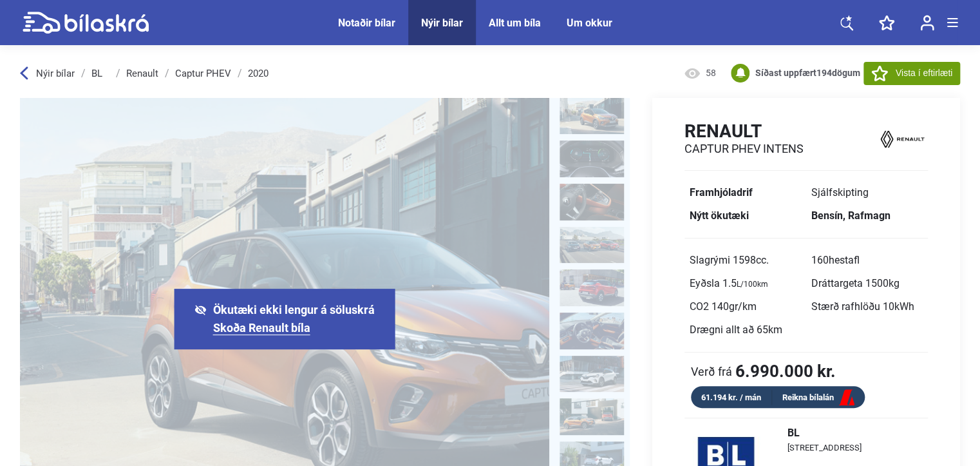 This screenshot has height=466, width=980. Describe the element at coordinates (744, 131) in the screenshot. I see `h1: Renault` at that location.